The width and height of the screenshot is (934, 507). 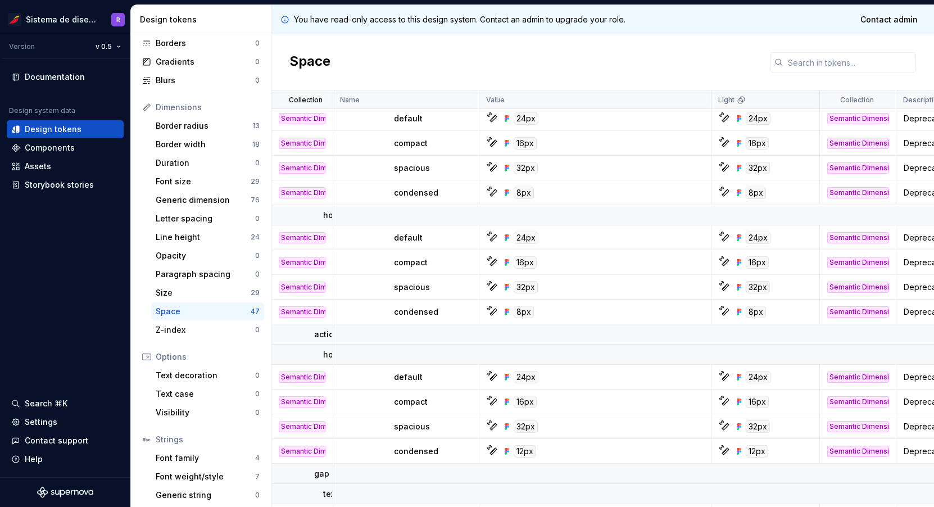 What do you see at coordinates (321, 474) in the screenshot?
I see `p: gap` at bounding box center [321, 474].